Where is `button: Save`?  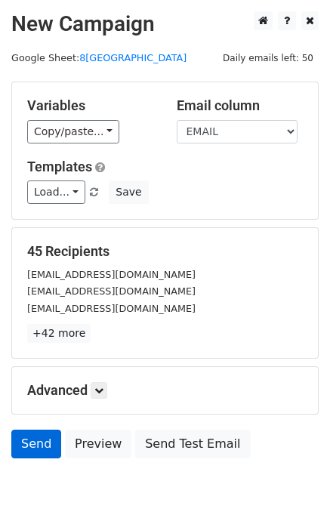
button: Save is located at coordinates (128, 192).